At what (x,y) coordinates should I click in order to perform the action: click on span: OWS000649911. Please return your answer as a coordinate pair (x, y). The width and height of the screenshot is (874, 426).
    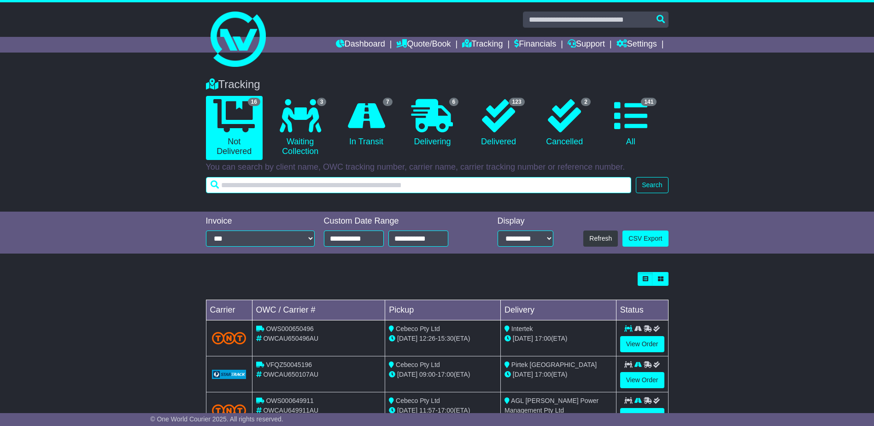
    Looking at the image, I should click on (290, 400).